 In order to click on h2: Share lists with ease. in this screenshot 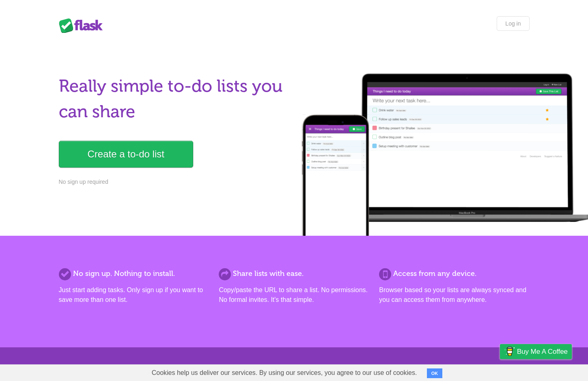, I will do `click(294, 273)`.